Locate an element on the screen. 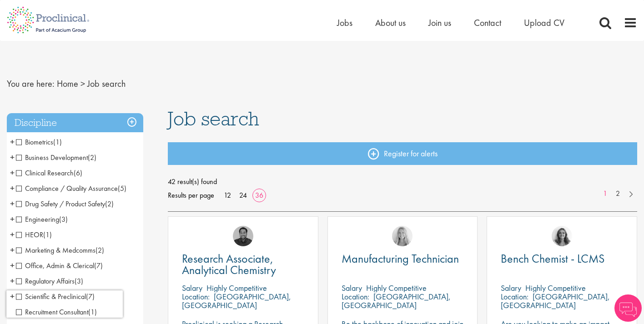 The height and width of the screenshot is (324, 644). span: About us is located at coordinates (390, 23).